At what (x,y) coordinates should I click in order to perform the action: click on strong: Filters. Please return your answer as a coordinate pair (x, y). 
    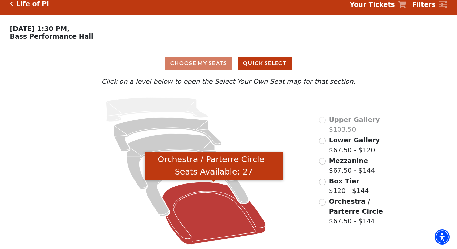
    Looking at the image, I should click on (423, 4).